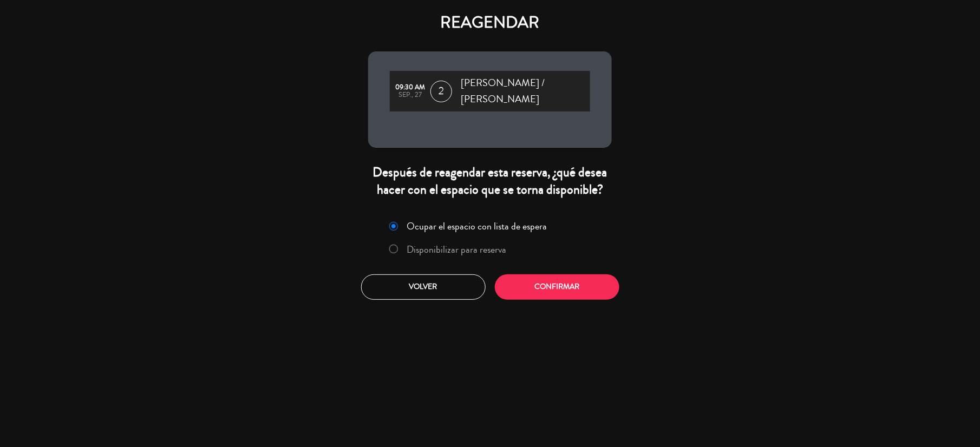 This screenshot has width=980, height=447. Describe the element at coordinates (457, 249) in the screenshot. I see `label: Disponibilizar para reserva` at that location.